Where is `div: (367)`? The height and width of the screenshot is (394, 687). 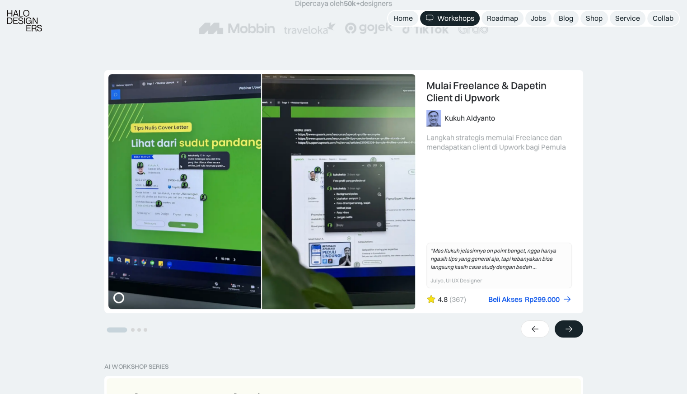
div: (367) is located at coordinates (458, 299).